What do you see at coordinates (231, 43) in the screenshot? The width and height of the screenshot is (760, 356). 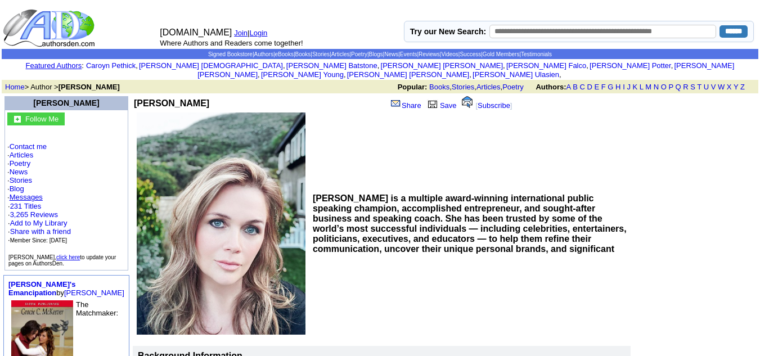 I see `font: Where Authors and Readers come together!` at bounding box center [231, 43].